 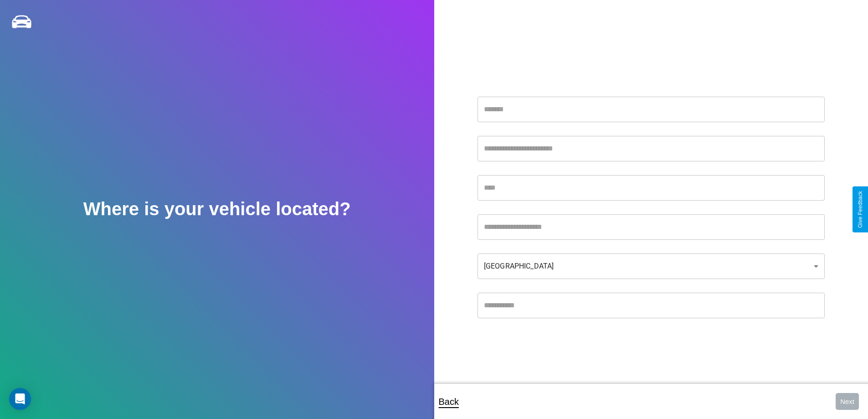 What do you see at coordinates (860, 210) in the screenshot?
I see `div: Give Feedback` at bounding box center [860, 210].